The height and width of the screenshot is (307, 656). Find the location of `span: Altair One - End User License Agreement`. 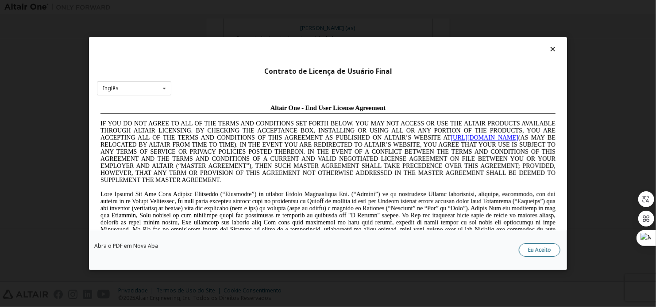

span: Altair One - End User License Agreement is located at coordinates (231, 7).